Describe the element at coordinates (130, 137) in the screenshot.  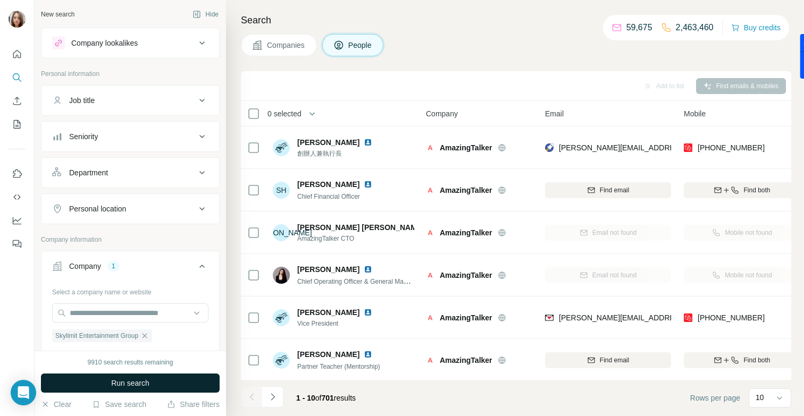
I see `button: Seniority` at that location.